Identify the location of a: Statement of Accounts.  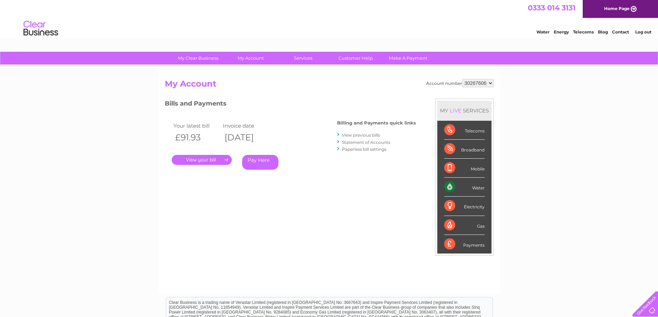
(366, 142).